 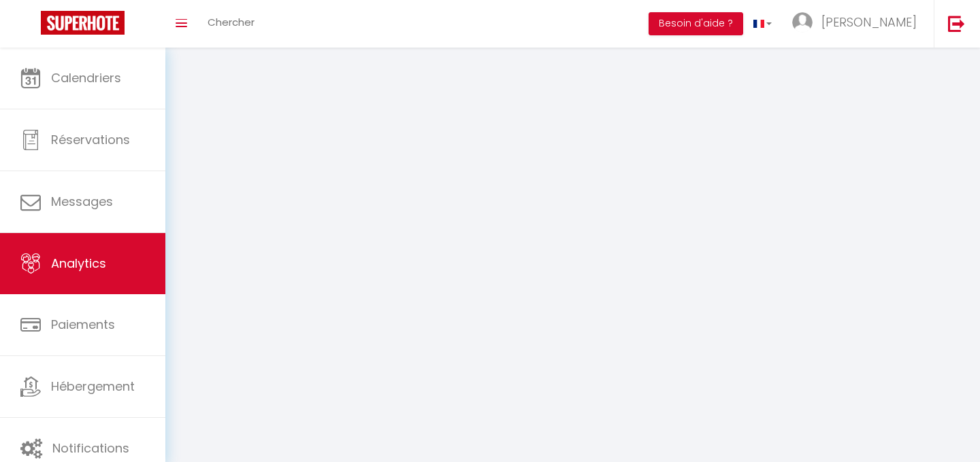 What do you see at coordinates (31, 26) in the screenshot?
I see `button: Ouvrir le widget de chat LiveChat` at bounding box center [31, 26].